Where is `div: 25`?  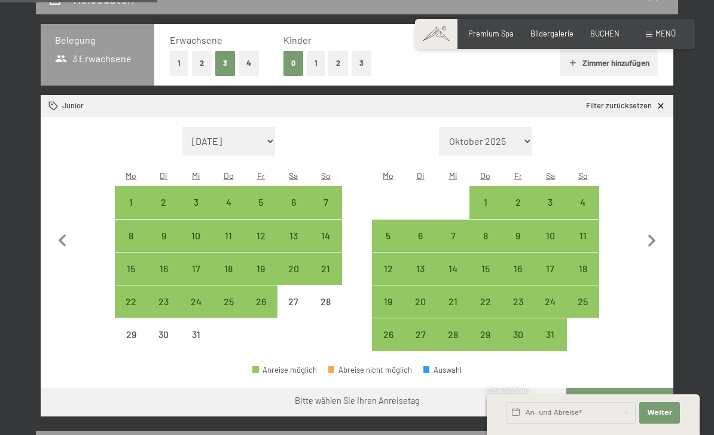
div: 25 is located at coordinates (583, 312).